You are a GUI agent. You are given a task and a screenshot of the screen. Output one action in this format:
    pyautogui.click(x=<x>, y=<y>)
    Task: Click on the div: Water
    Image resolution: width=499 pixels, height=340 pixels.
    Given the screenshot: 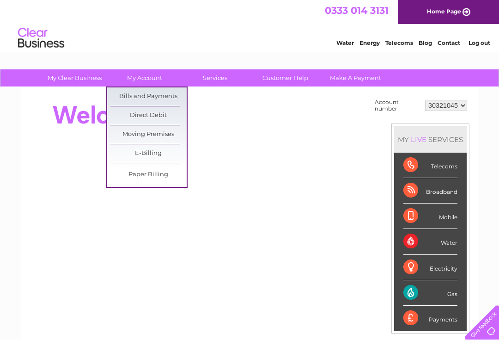 What is the action you would take?
    pyautogui.click(x=430, y=241)
    